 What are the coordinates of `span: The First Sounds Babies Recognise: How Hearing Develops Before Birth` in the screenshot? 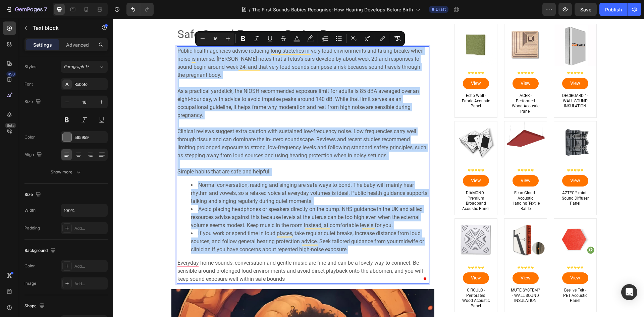 It's located at (332, 10).